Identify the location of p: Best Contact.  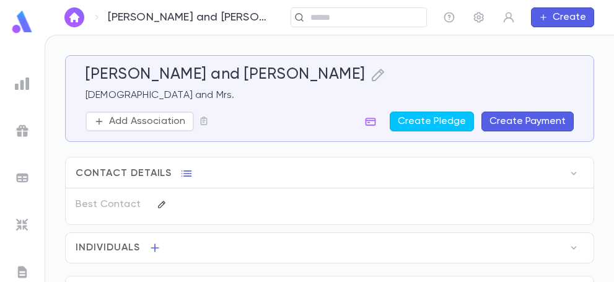
(111, 204).